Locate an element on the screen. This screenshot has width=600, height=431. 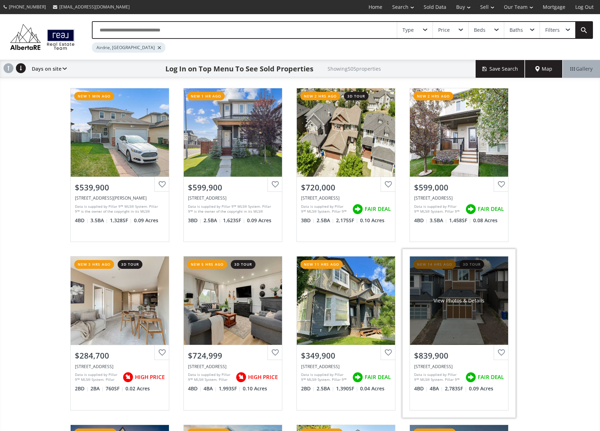
div: Filters is located at coordinates (553, 30).